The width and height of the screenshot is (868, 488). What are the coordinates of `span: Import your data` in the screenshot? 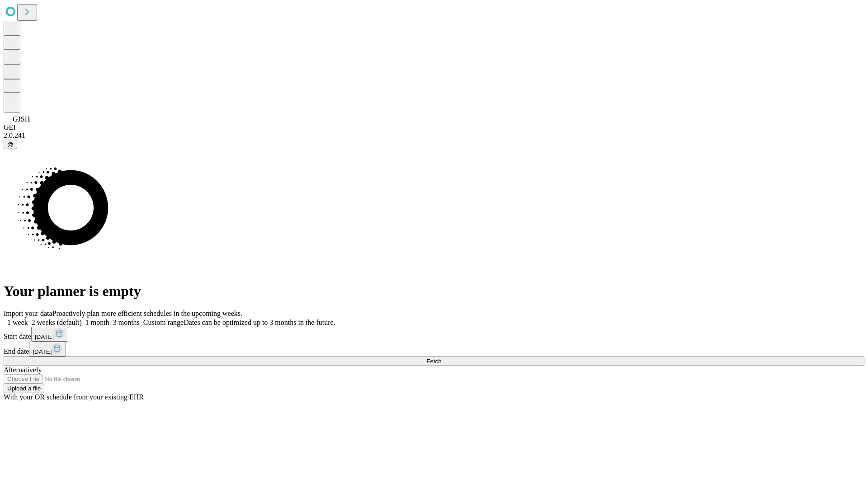 It's located at (28, 313).